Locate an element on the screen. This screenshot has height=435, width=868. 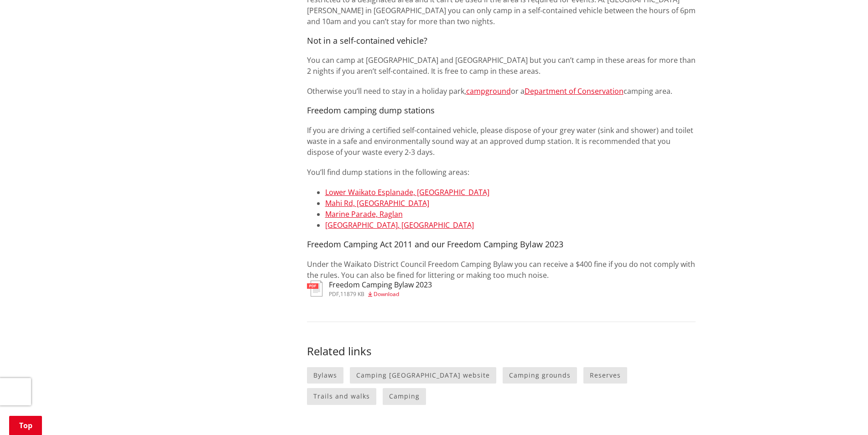
a: Trails and walks is located at coordinates (341, 397).